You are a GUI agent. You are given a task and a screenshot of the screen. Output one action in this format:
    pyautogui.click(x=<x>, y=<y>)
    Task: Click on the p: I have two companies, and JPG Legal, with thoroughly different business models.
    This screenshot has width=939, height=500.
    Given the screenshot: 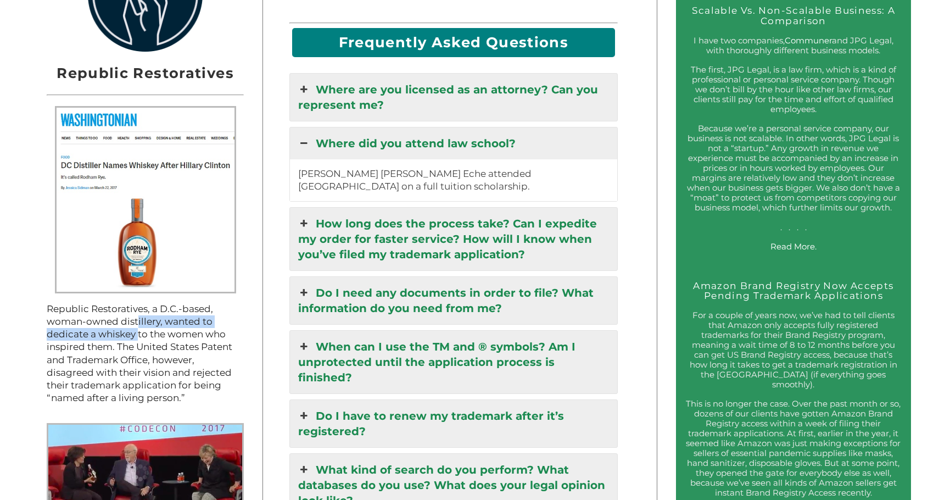 What is the action you would take?
    pyautogui.click(x=793, y=46)
    